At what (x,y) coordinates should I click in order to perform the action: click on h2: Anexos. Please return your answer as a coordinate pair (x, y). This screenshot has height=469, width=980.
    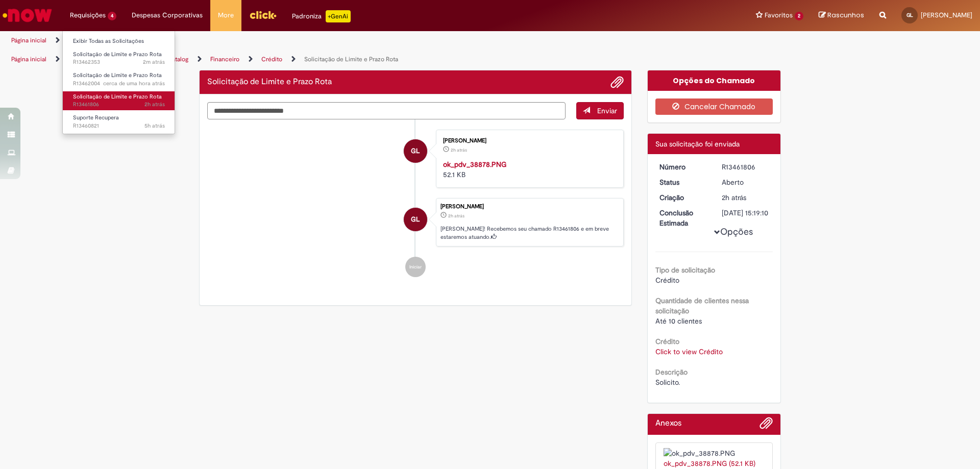
    Looking at the image, I should click on (668, 424).